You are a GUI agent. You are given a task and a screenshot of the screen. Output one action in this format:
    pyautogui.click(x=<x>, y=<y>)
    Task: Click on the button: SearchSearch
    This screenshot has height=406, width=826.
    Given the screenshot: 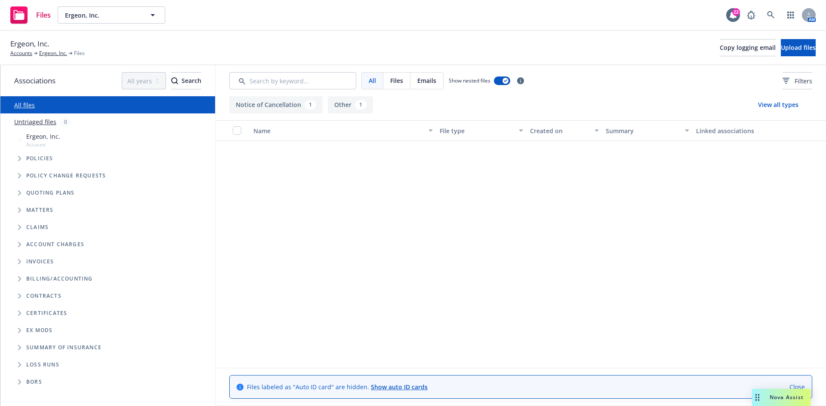 What is the action you would take?
    pyautogui.click(x=186, y=81)
    